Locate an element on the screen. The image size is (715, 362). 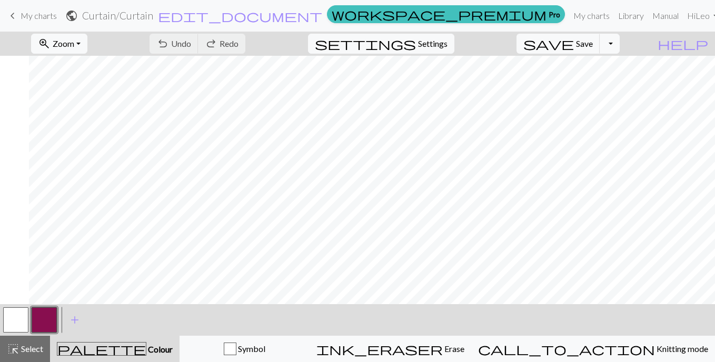
span: help is located at coordinates (683, 44).